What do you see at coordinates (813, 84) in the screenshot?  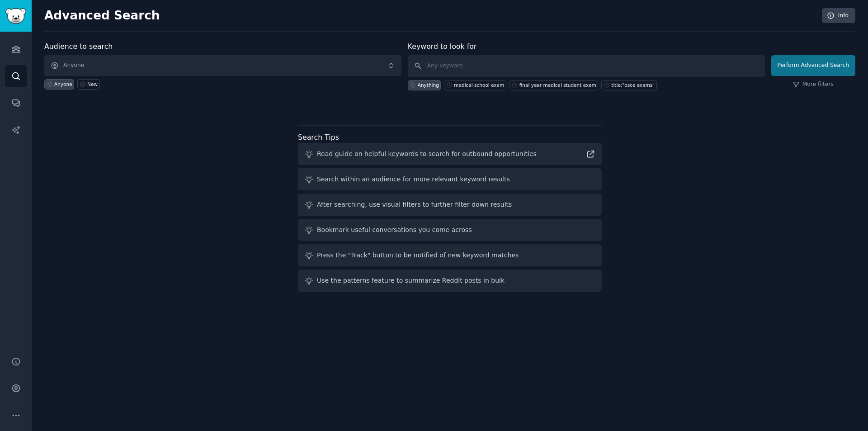 I see `a: More filters` at bounding box center [813, 84].